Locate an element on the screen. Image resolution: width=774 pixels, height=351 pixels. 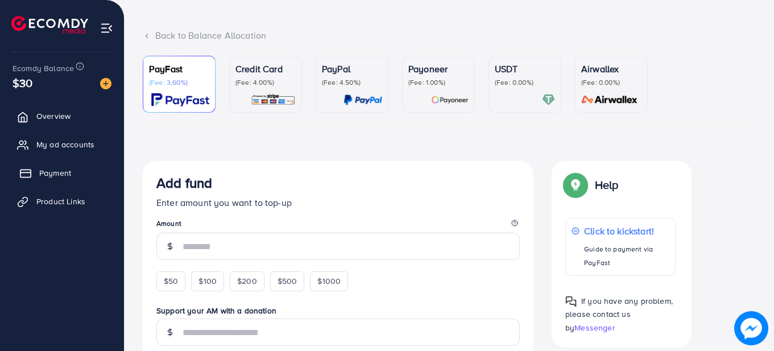
span: $500 is located at coordinates (287, 281).